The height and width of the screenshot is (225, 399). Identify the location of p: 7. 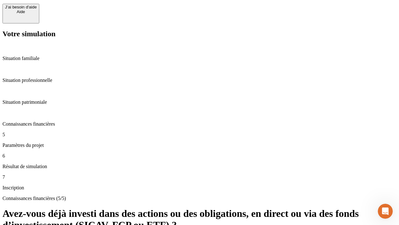
(200, 177).